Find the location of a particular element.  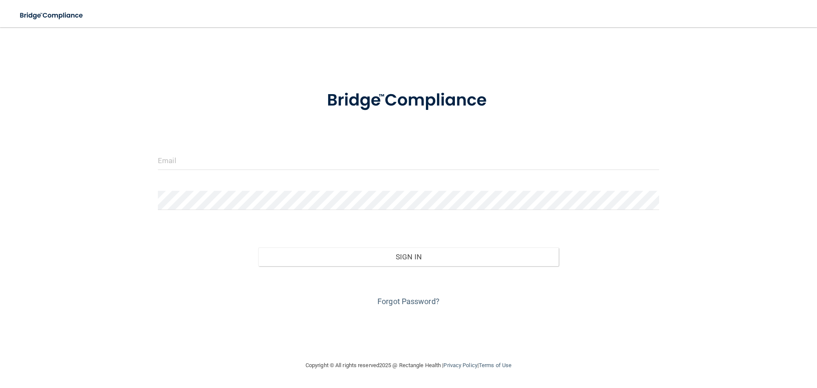

a: Terms of Use is located at coordinates (495, 365).